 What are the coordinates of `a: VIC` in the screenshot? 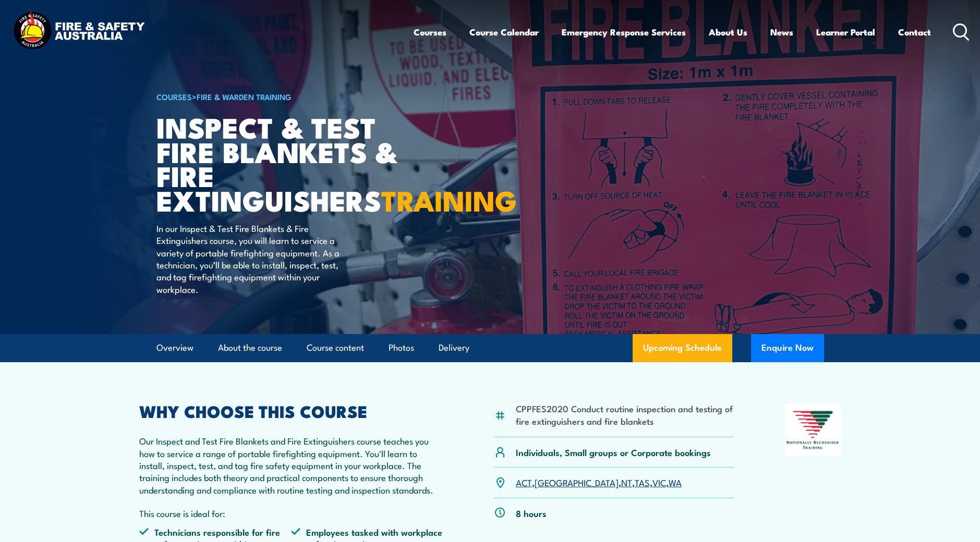 It's located at (659, 482).